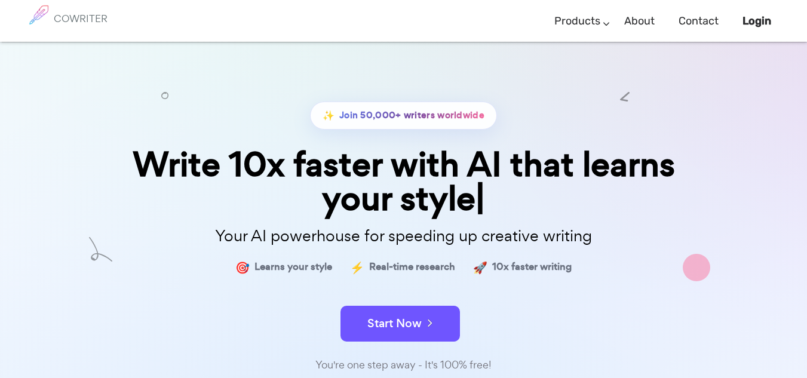  Describe the element at coordinates (699, 21) in the screenshot. I see `a: Contact` at that location.